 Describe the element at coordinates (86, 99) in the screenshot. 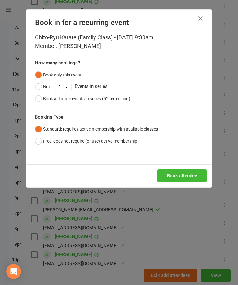

I see `div: Book all future events in series (52 remaining)` at that location.